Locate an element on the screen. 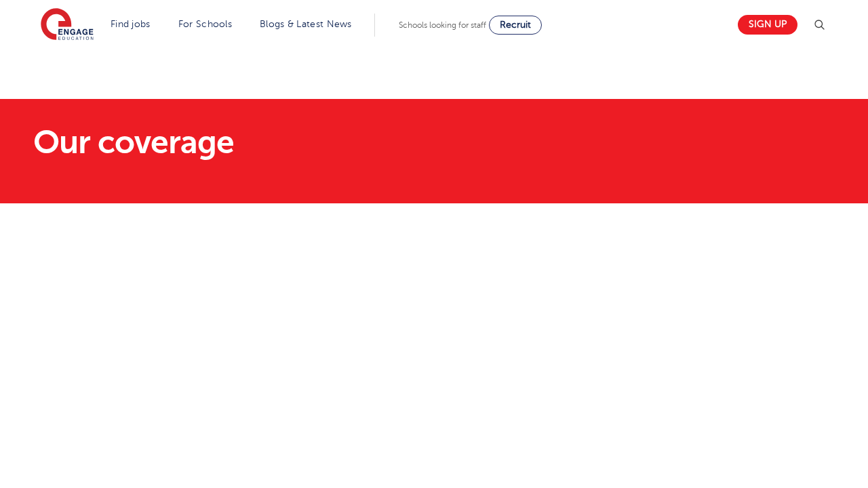 This screenshot has height=488, width=868. span: Schools looking for staff is located at coordinates (442, 25).